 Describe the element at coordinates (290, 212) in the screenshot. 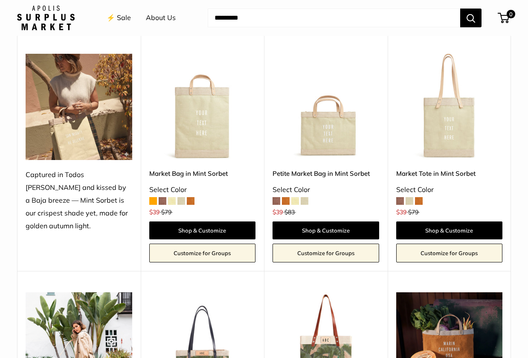

I see `span: $83` at that location.